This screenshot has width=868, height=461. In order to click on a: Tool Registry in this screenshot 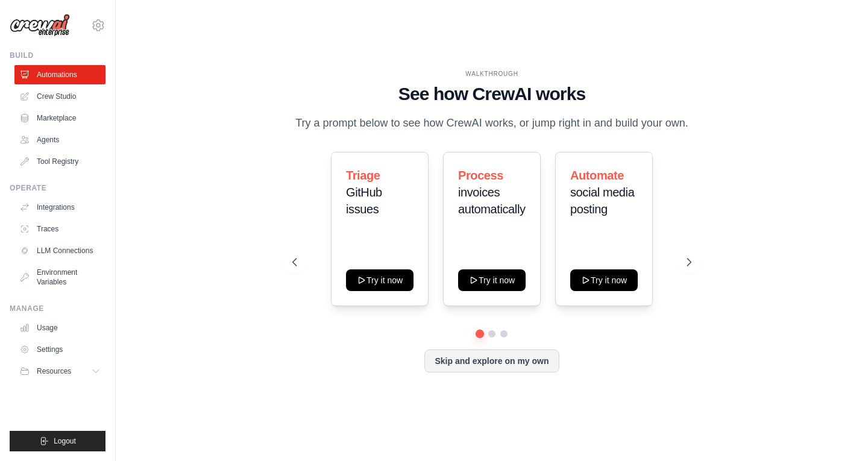, I will do `click(60, 162)`.